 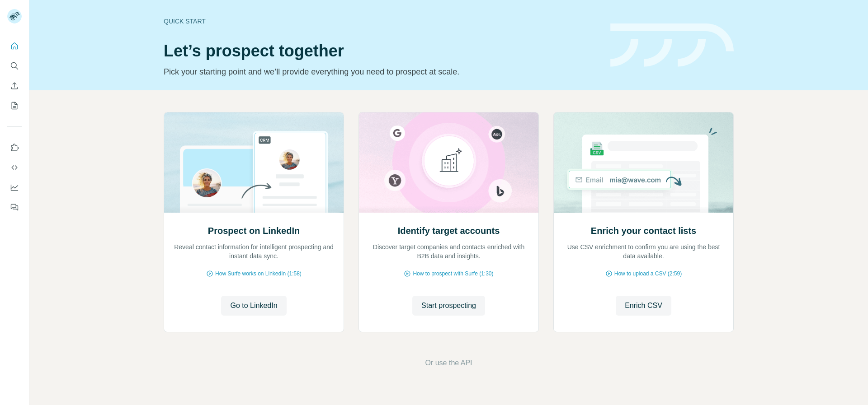 What do you see at coordinates (643, 252) in the screenshot?
I see `p: Use CSV enrichment to confirm you are using the best data available.` at bounding box center [643, 252].